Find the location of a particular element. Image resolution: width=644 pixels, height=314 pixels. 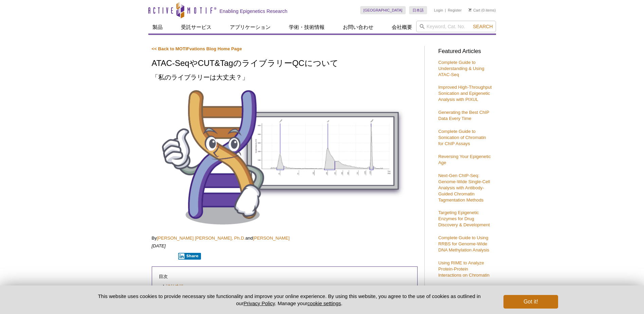

h3: Featured Articles is located at coordinates (466, 51).